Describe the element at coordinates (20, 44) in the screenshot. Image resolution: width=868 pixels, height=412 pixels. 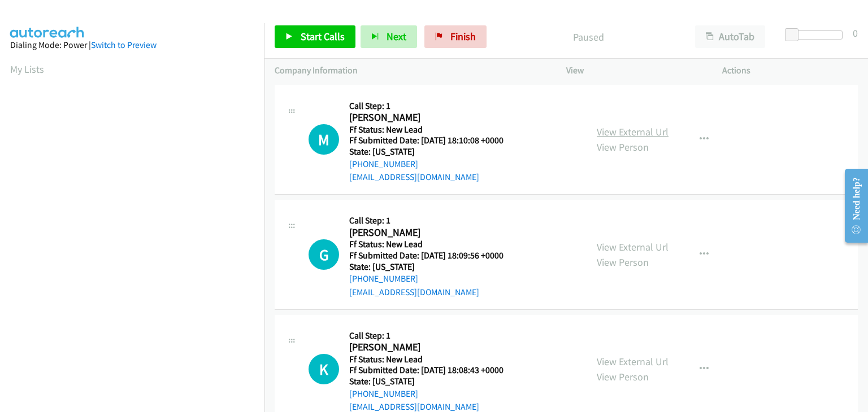
I see `div: Open Resource Center` at that location.